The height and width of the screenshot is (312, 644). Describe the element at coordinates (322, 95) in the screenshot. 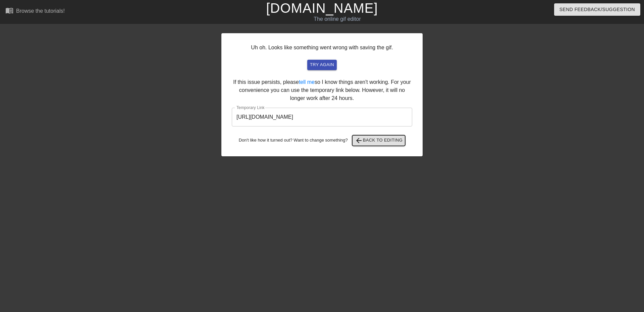

I see `div: Uh oh. Looks like something went wrong with saving the gif. If this issue persists, please so I k...` at that location.